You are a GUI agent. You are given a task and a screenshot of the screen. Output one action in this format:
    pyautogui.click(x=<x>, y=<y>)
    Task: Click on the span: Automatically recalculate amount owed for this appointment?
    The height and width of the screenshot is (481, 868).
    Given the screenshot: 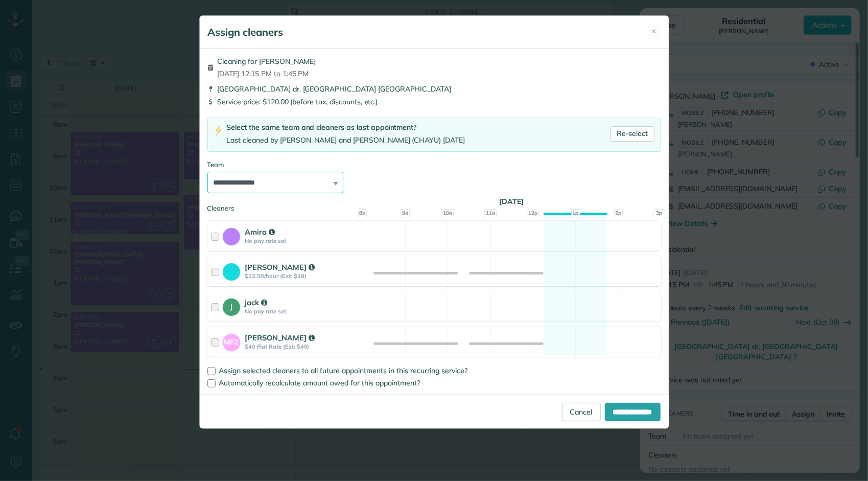 What is the action you would take?
    pyautogui.click(x=320, y=383)
    